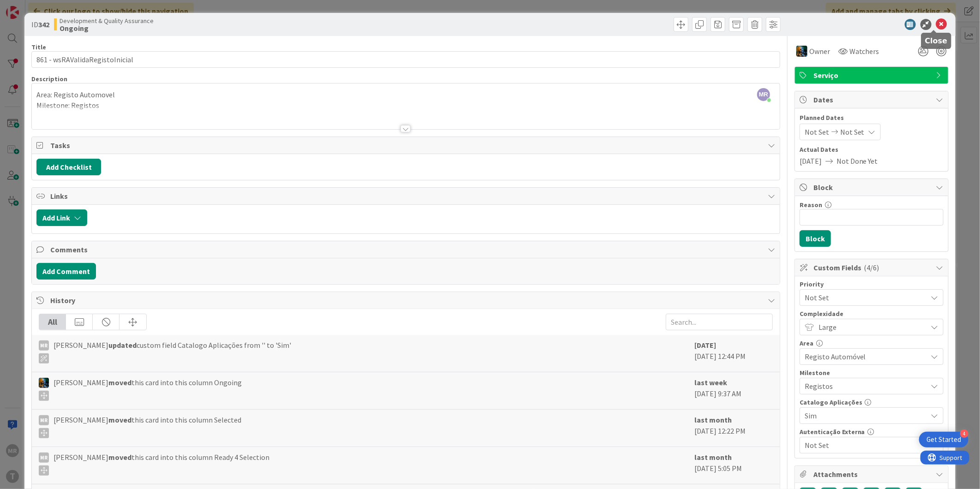 This screenshot has width=980, height=489. What do you see at coordinates (873, 187) in the screenshot?
I see `span: Block` at bounding box center [873, 187].